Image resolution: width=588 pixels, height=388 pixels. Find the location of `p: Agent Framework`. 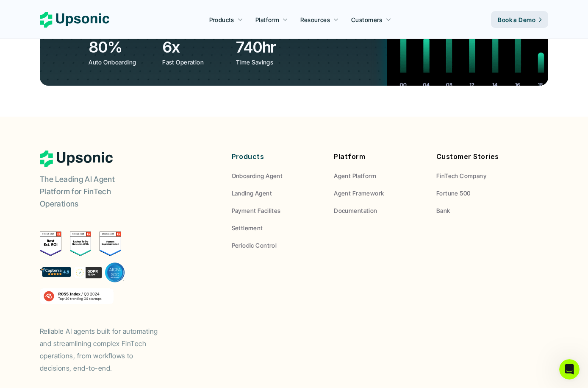

p: Agent Framework is located at coordinates (359, 193).